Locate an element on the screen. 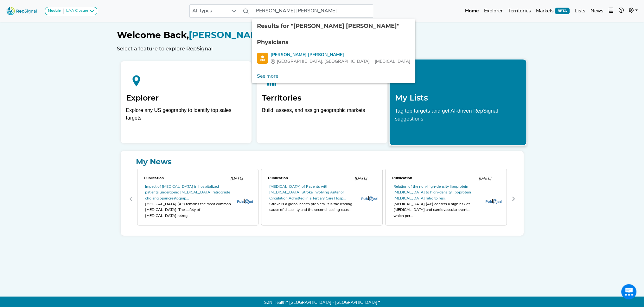  button: ModuleLAA Closure is located at coordinates (71, 11).